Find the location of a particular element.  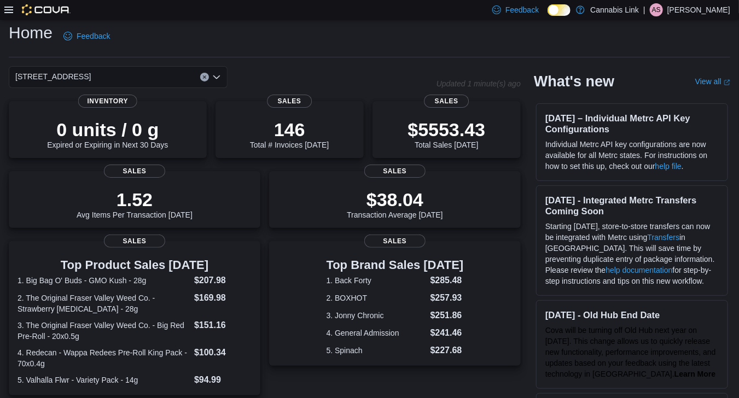

dd: $241.46 is located at coordinates (447, 333).